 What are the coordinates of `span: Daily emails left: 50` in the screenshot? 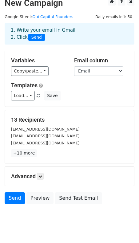 It's located at (114, 17).